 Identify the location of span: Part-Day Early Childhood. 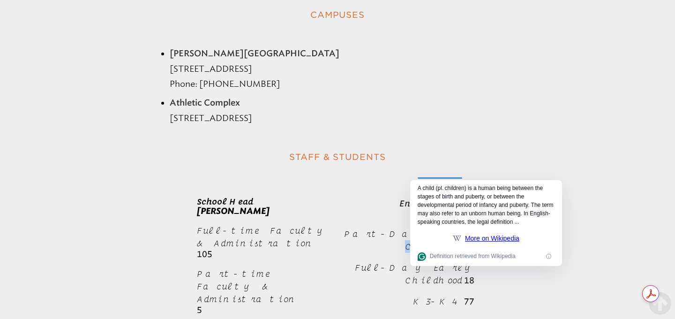
(410, 240).